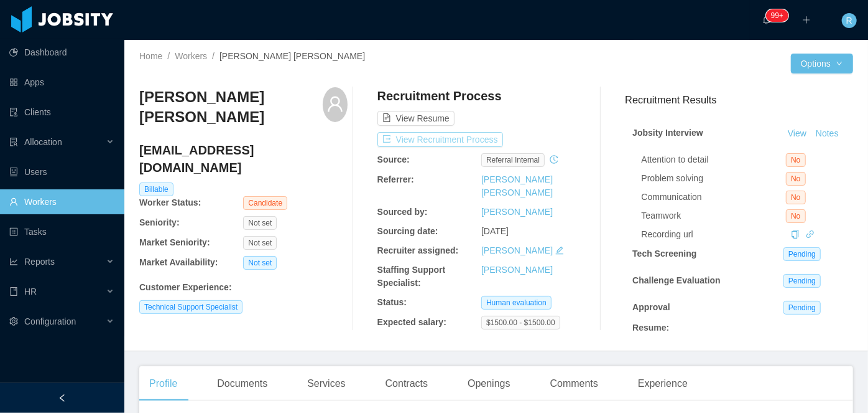 This screenshot has height=413, width=868. What do you see at coordinates (336, 104) in the screenshot?
I see `i: icon: user` at bounding box center [336, 104].